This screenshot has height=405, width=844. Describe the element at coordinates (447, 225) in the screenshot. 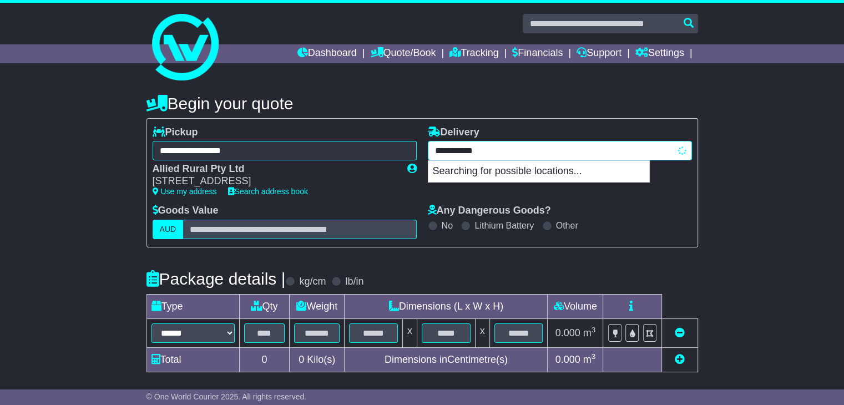

I see `label: No` at that location.